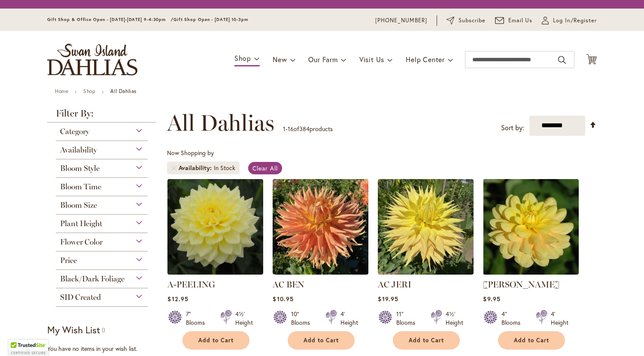  I want to click on span: All Dahlias, so click(221, 123).